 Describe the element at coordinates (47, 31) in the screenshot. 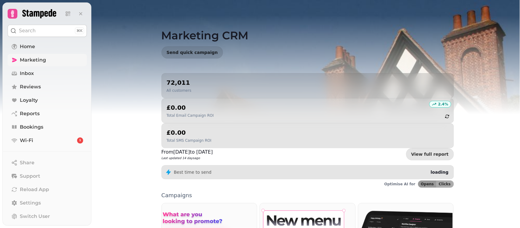

I see `button: Search⌘K` at that location.